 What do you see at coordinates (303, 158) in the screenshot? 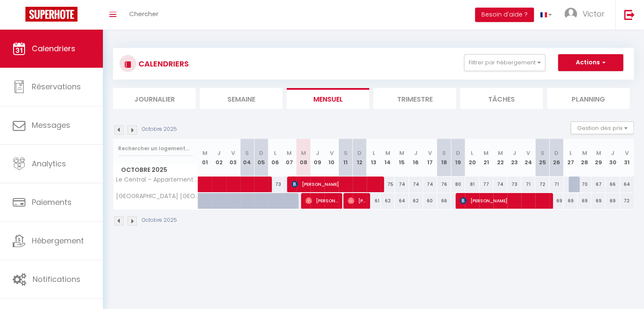
I see `th: 08` at bounding box center [303, 158].